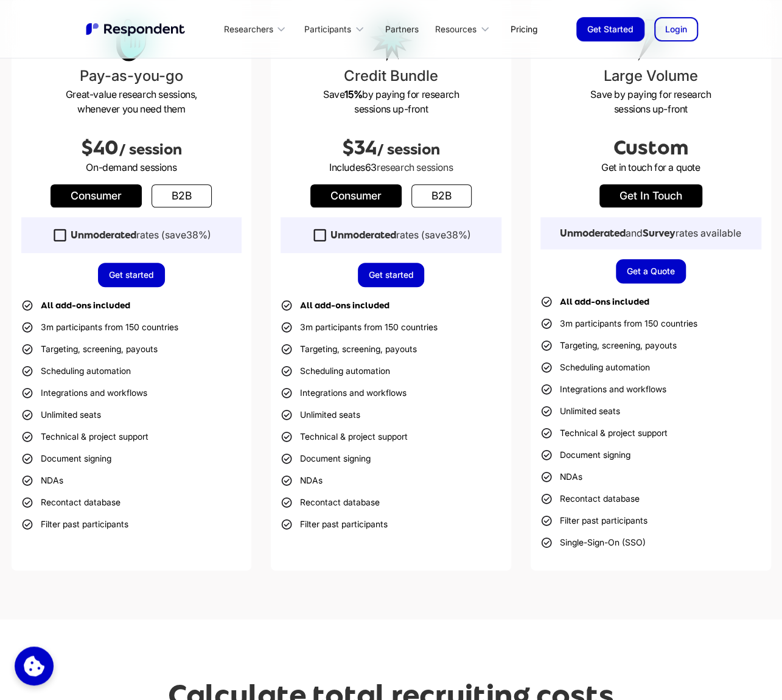 Image resolution: width=782 pixels, height=700 pixels. I want to click on span: Custom, so click(650, 147).